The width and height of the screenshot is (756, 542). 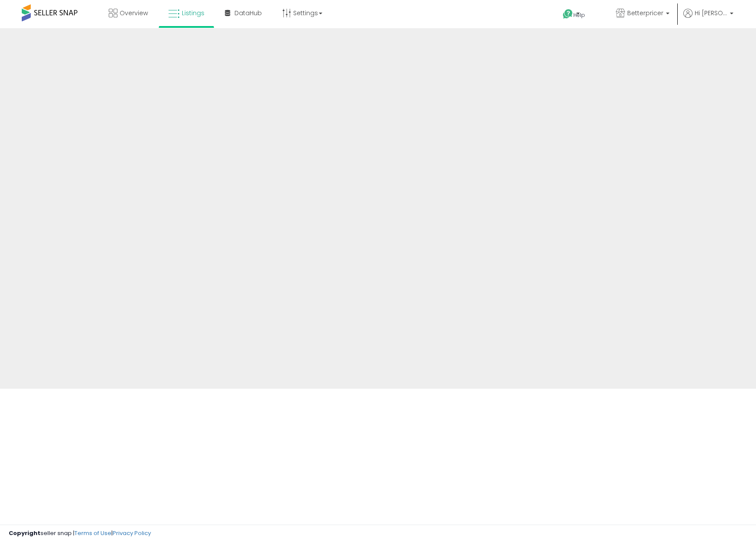 What do you see at coordinates (579, 15) in the screenshot?
I see `a: Help` at bounding box center [579, 15].